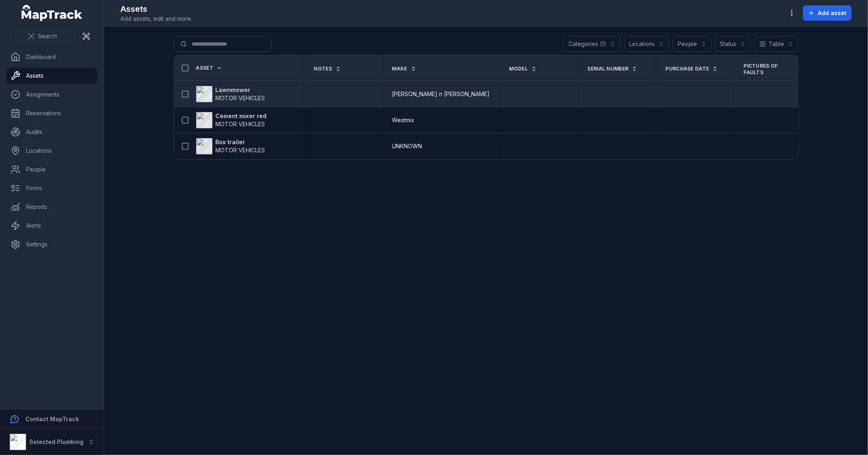  Describe the element at coordinates (832, 13) in the screenshot. I see `span: Add asset` at that location.